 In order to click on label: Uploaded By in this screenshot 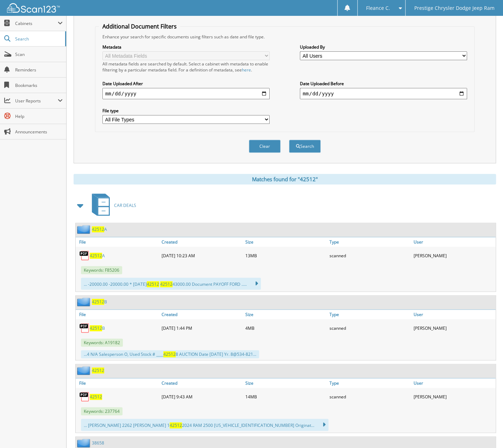, I will do `click(383, 47)`.